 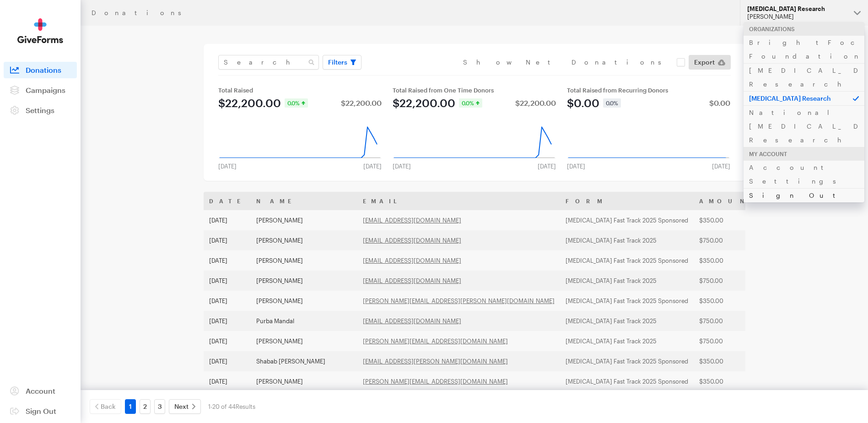 I want to click on a: 3, so click(x=160, y=407).